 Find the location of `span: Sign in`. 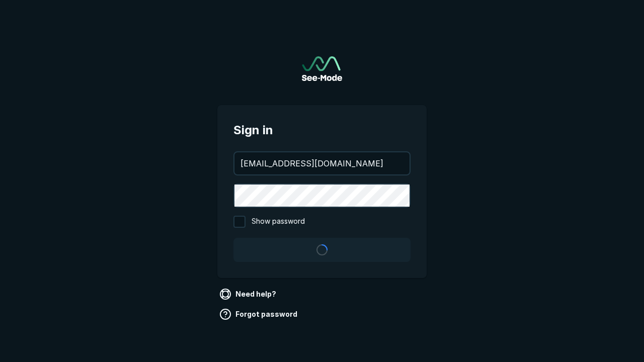

span: Sign in is located at coordinates (322, 130).